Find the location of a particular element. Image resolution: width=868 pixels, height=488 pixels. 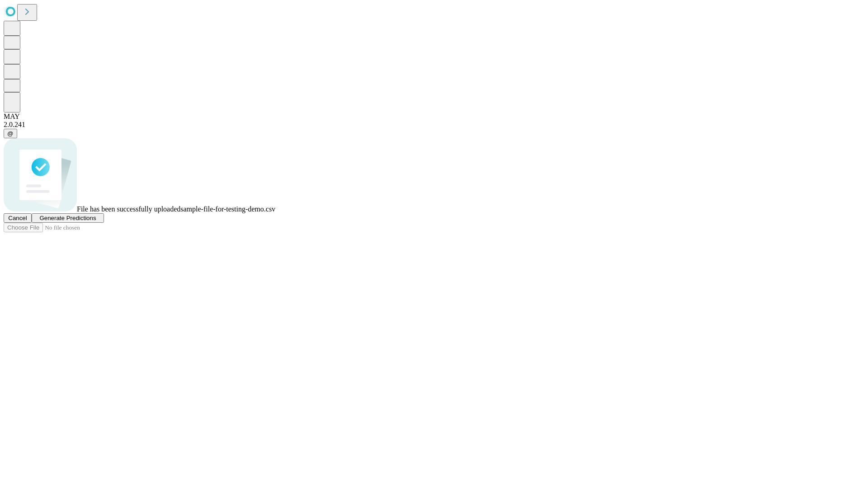

button: Generate Predictions is located at coordinates (68, 218).